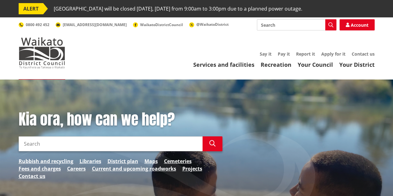  I want to click on img: Waikato District Council - Te Kaunihera aa Takiwaa o Waikato, so click(42, 53).